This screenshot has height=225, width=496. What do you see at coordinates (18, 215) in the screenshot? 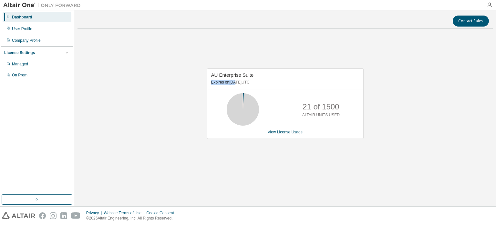
I see `img: altair_logo.svg` at bounding box center [18, 215].